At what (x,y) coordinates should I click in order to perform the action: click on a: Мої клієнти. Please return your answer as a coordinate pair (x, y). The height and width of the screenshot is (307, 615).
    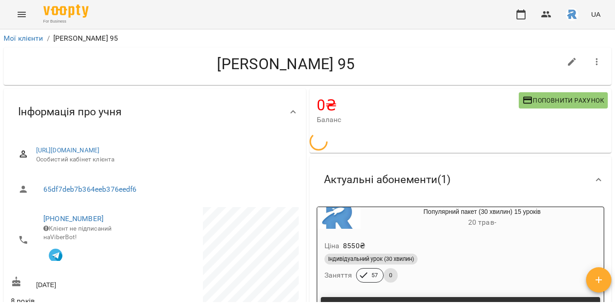
    Looking at the image, I should click on (24, 38).